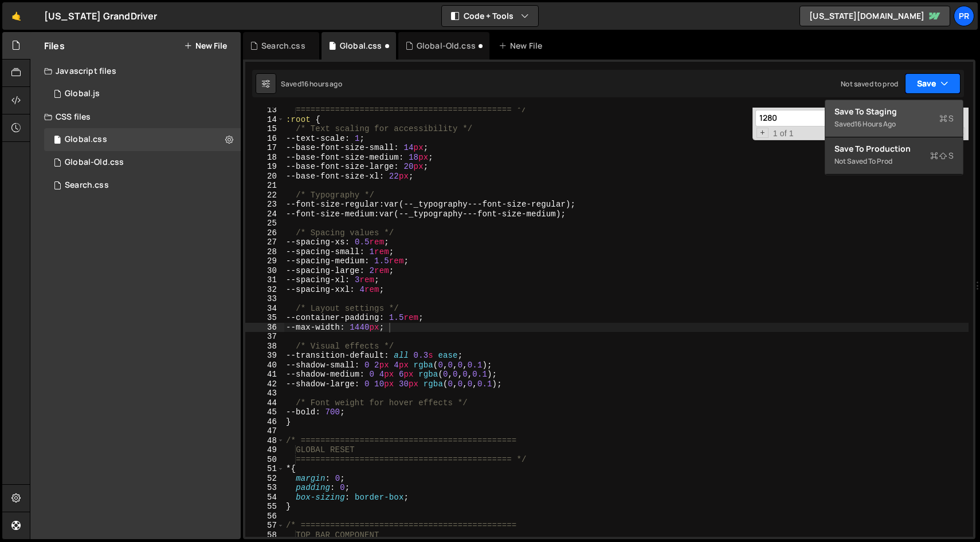 The height and width of the screenshot is (542, 980). Describe the element at coordinates (264, 110) in the screenshot. I see `div: 13` at that location.